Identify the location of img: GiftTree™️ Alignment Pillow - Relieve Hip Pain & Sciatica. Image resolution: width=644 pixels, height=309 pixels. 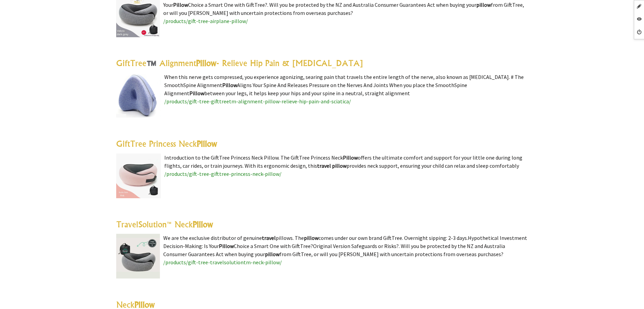
(138, 95).